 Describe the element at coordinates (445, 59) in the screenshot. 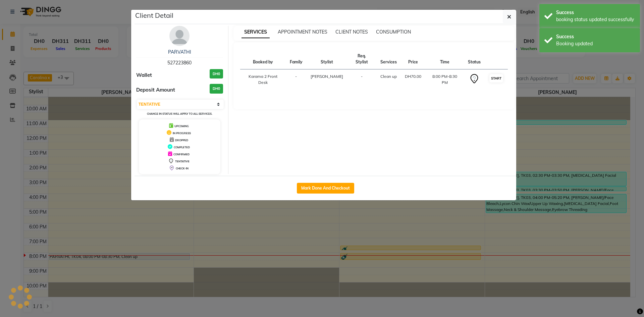

I see `th: Time` at that location.